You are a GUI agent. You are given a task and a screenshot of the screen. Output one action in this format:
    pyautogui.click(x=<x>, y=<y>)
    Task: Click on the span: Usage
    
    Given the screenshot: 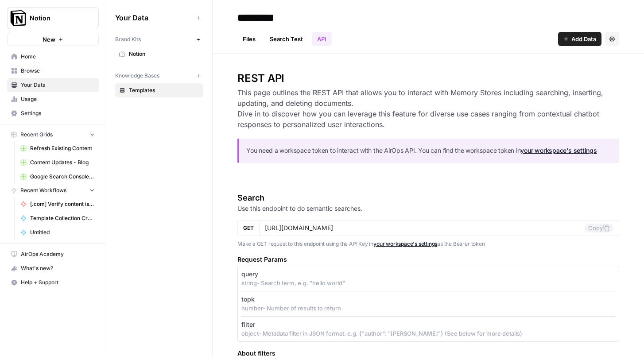 What is the action you would take?
    pyautogui.click(x=57, y=99)
    